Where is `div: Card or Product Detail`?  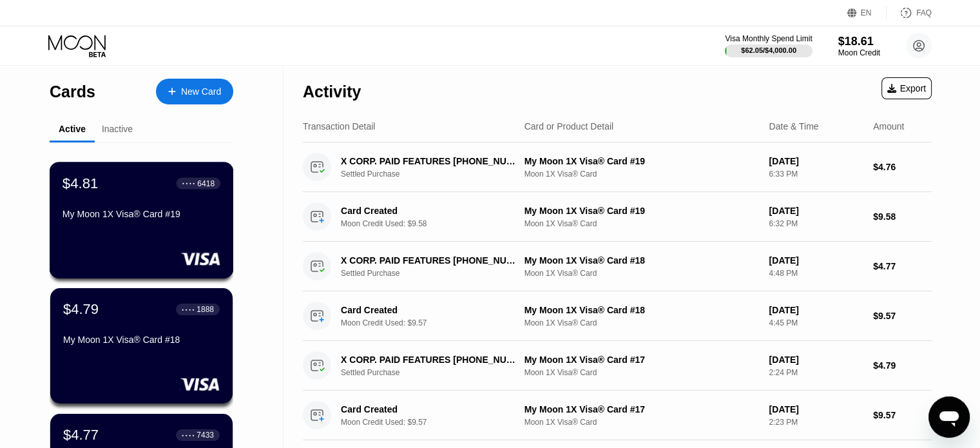 div: Card or Product Detail is located at coordinates (569, 126).